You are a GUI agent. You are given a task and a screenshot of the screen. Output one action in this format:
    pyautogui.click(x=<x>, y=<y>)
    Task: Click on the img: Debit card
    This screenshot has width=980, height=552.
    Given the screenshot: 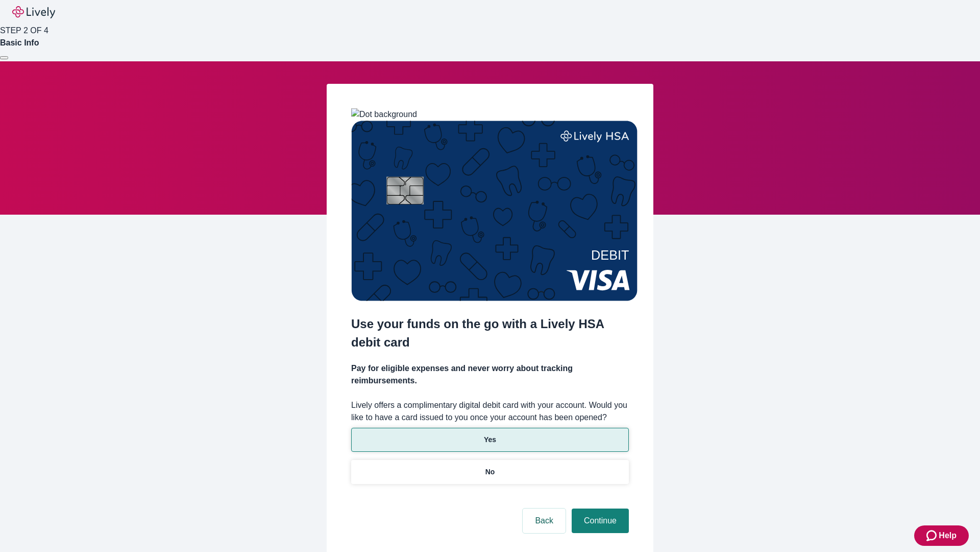 What is the action you would take?
    pyautogui.click(x=494, y=211)
    